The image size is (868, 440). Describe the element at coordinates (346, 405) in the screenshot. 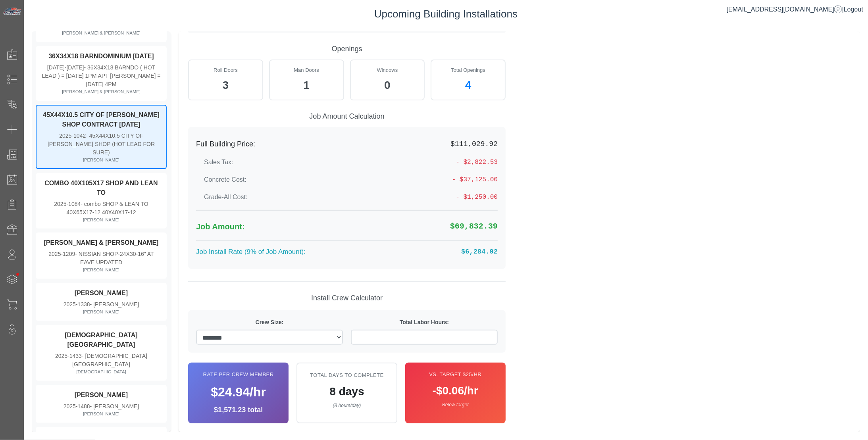

I see `div: (8 hours/day)` at that location.